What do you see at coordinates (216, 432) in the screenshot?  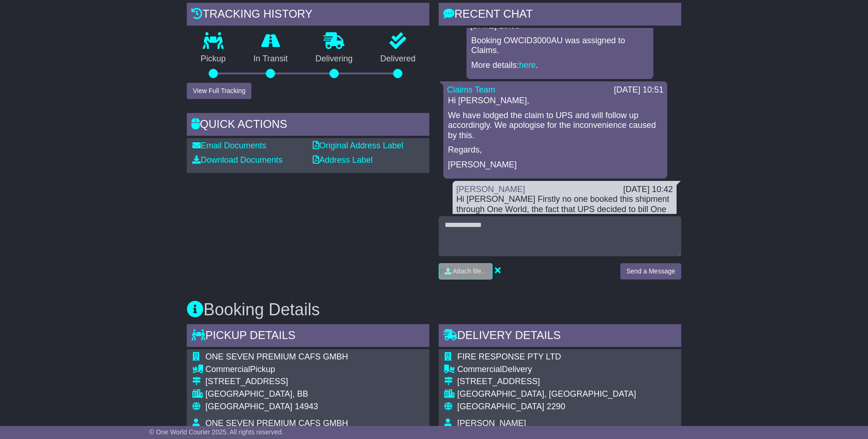 I see `span: © One World Courier 2025. All rights reserved.` at bounding box center [216, 432].